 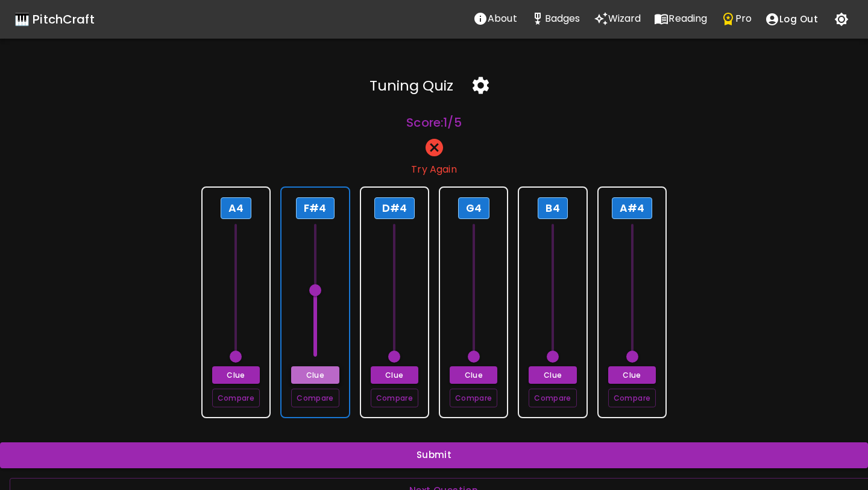 I want to click on a: Stats, so click(x=555, y=19).